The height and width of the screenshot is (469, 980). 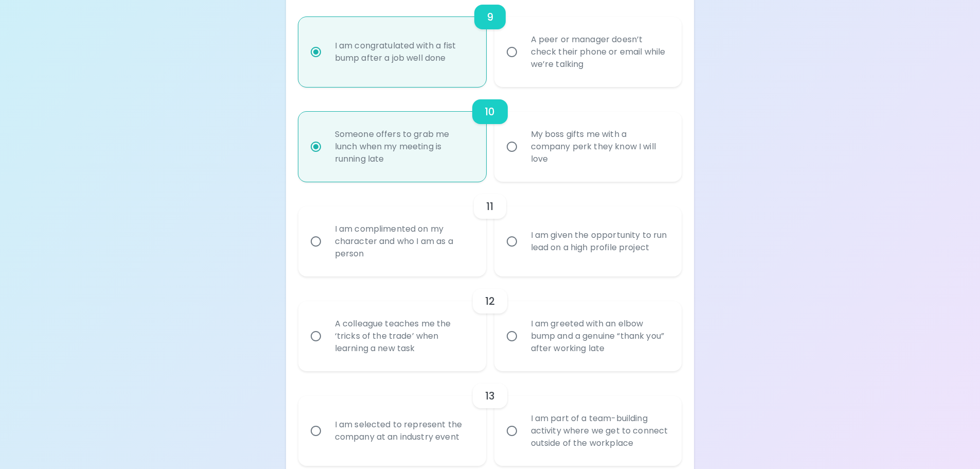 I want to click on h6: 9, so click(x=490, y=17).